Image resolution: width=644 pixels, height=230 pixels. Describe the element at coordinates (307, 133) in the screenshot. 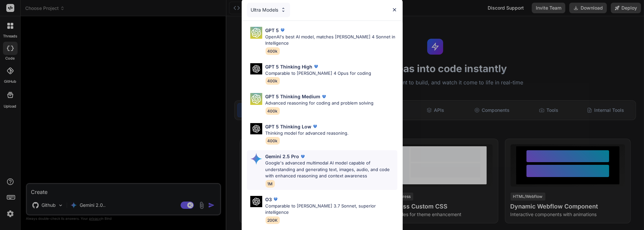

I see `p: Thinking model for advanced reasoning.` at that location.